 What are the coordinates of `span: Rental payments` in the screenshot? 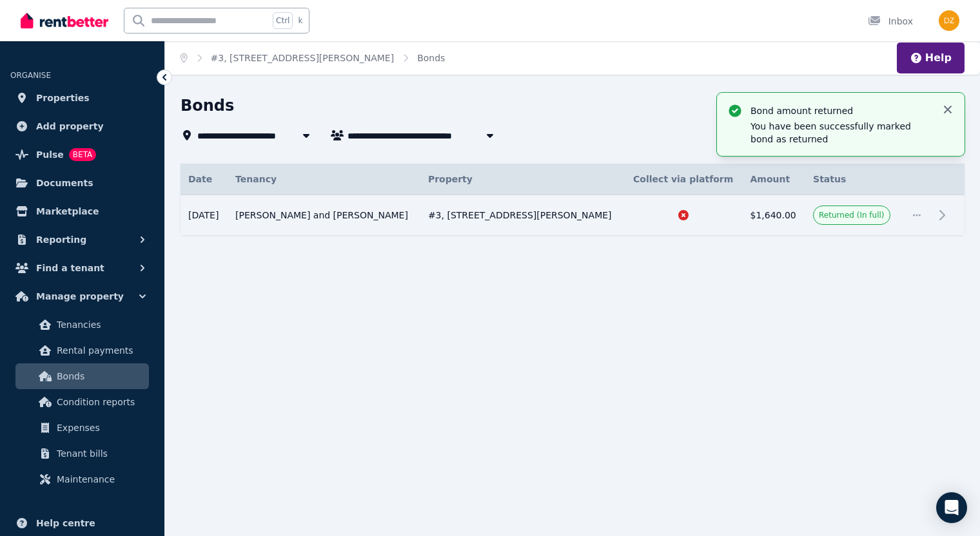 It's located at (100, 351).